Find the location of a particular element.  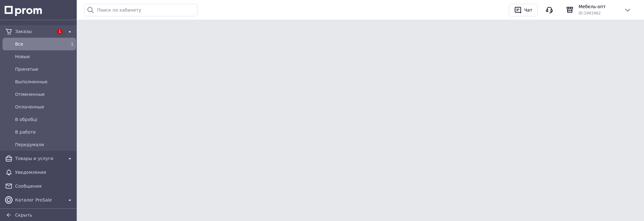

button: Чат is located at coordinates (523, 10).